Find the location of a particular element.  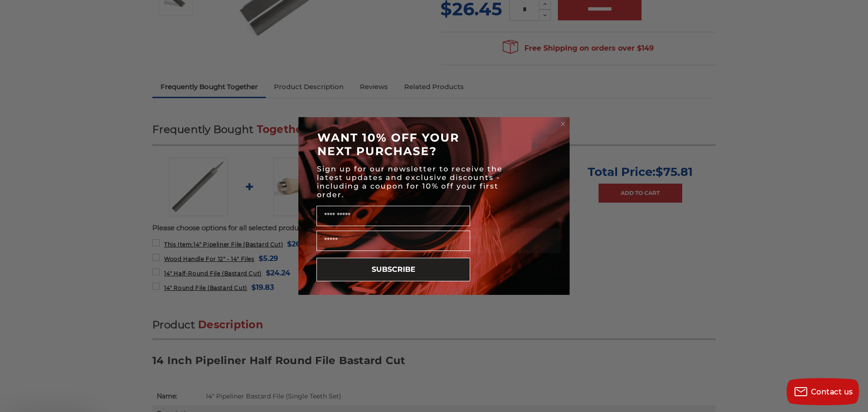

span: Contact us is located at coordinates (832, 391).